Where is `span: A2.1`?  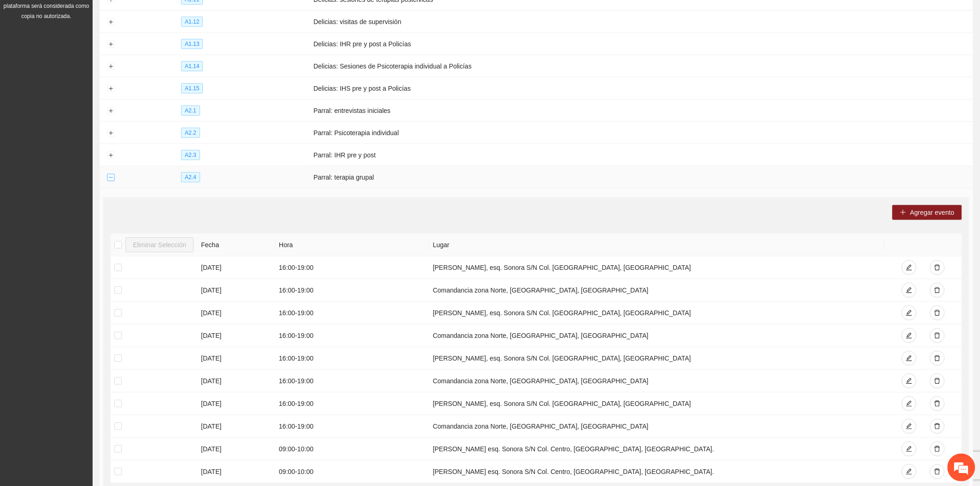
span: A2.1 is located at coordinates (190, 111).